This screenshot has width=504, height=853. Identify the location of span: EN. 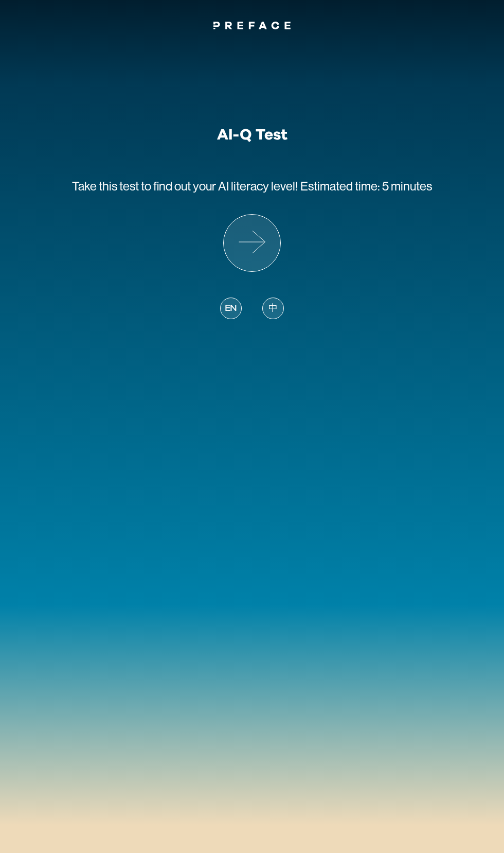
(231, 309).